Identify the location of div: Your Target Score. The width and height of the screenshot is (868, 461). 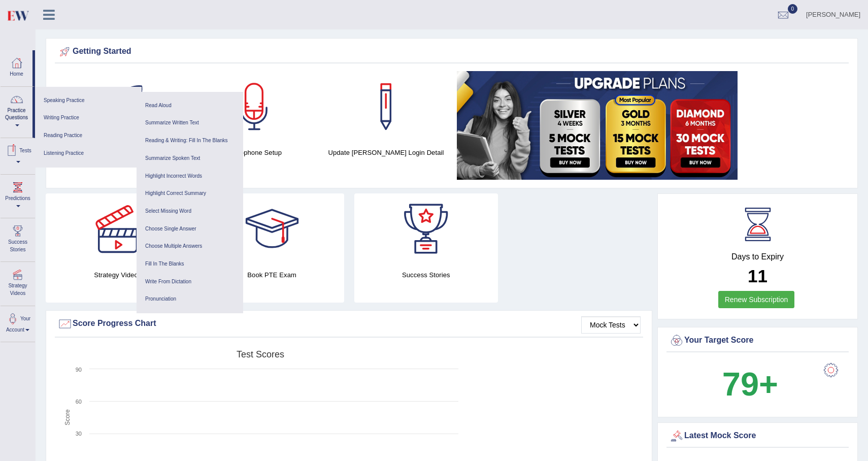
(758, 341).